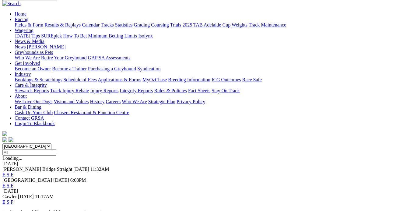 This screenshot has width=407, height=211. Describe the element at coordinates (75, 36) in the screenshot. I see `a: How To Bet` at that location.